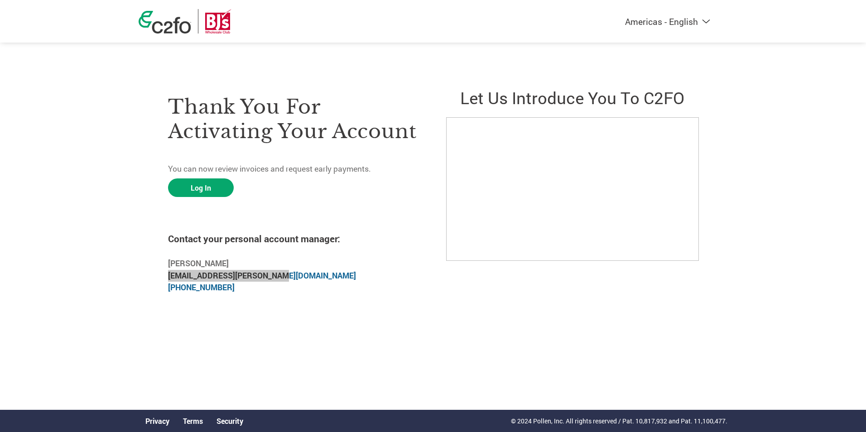 This screenshot has height=432, width=866. What do you see at coordinates (201, 187) in the screenshot?
I see `a: Log In` at bounding box center [201, 187].